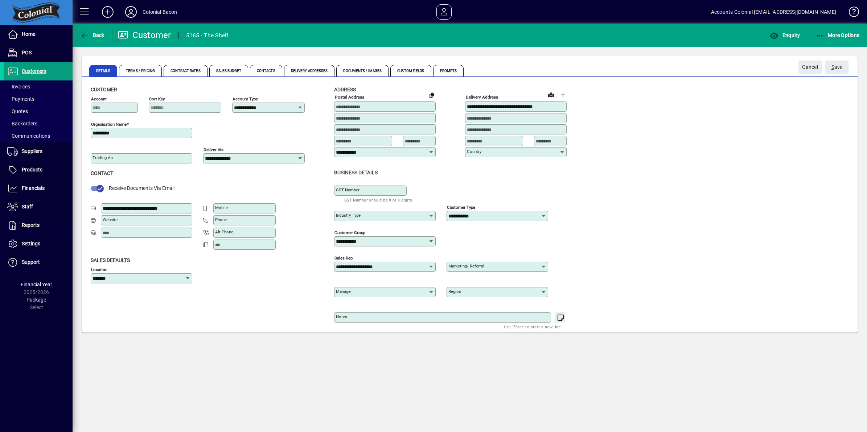 Image resolution: width=867 pixels, height=432 pixels. What do you see at coordinates (36, 300) in the screenshot?
I see `span: Package` at bounding box center [36, 300].